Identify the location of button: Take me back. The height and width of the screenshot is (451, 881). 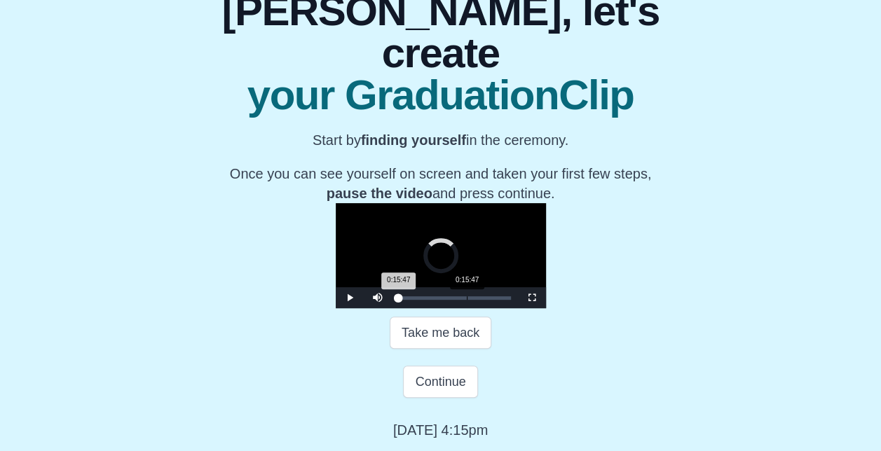
(440, 333).